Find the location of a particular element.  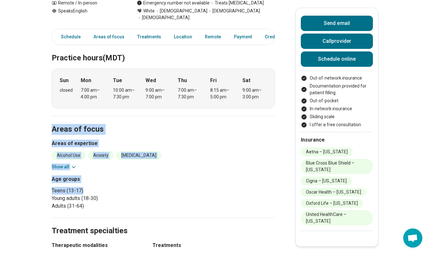

button: Show all is located at coordinates (64, 167).